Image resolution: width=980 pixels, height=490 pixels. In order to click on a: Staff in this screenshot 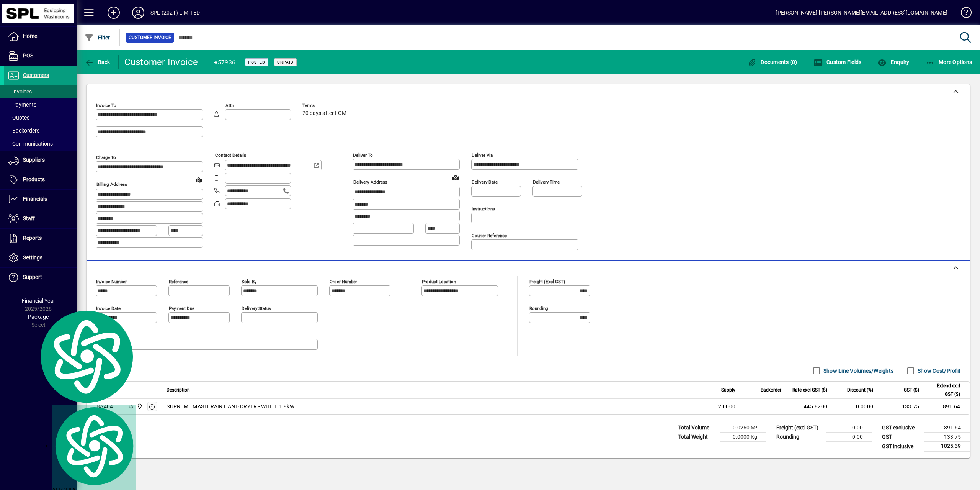, I will do `click(40, 219)`.